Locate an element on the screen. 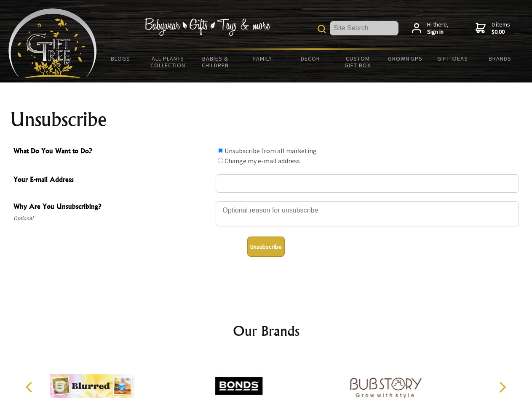 Image resolution: width=532 pixels, height=404 pixels. strong: $0.00 is located at coordinates (501, 32).